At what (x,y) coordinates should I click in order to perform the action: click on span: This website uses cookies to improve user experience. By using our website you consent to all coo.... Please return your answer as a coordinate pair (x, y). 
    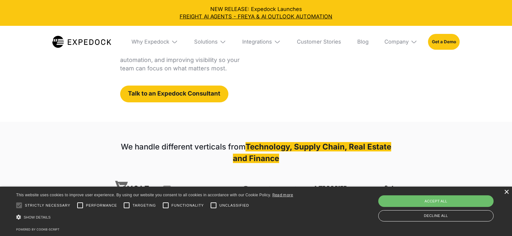
    Looking at the image, I should click on (143, 195).